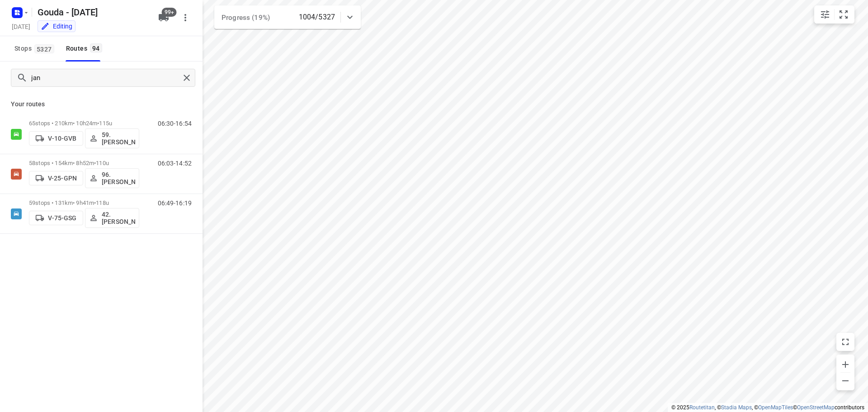  What do you see at coordinates (57, 26) in the screenshot?
I see `div: You are currently in edit mode.` at bounding box center [57, 26].